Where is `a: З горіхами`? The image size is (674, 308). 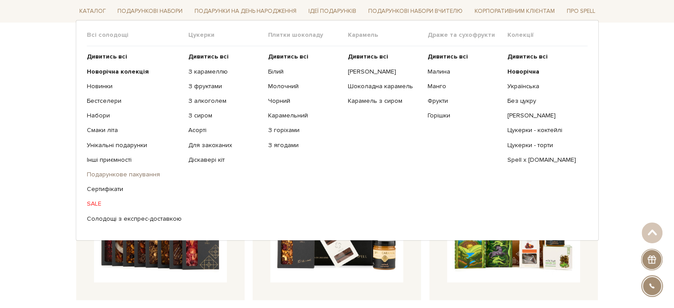 a: З горіхами is located at coordinates (304, 130).